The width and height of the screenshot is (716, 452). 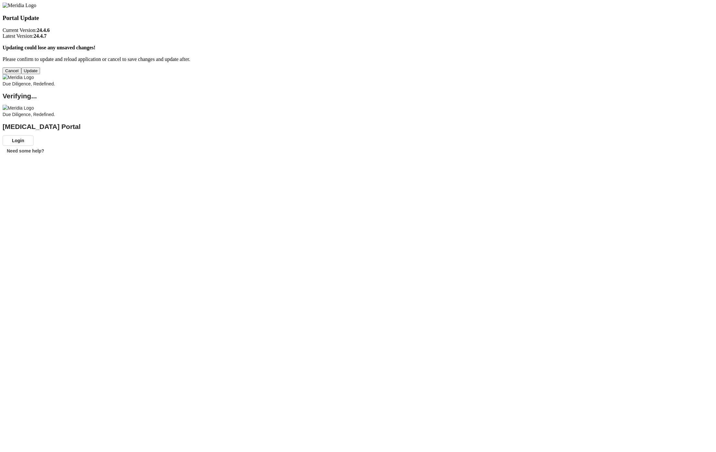 What do you see at coordinates (31, 71) in the screenshot?
I see `button: Update` at bounding box center [31, 71].